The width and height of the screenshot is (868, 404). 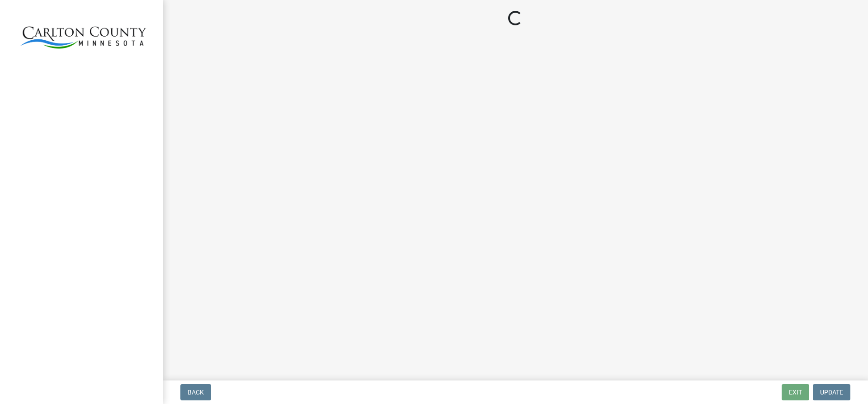 I want to click on img: Carlton County, Minnesota, so click(x=83, y=35).